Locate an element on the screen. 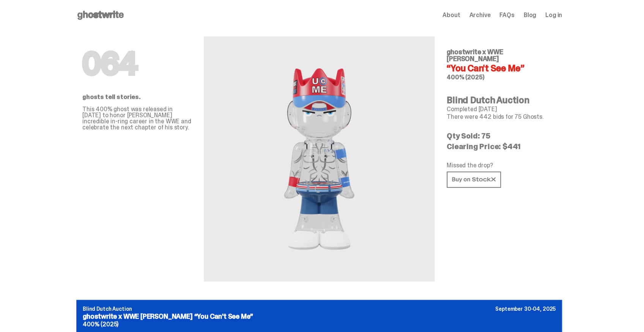 Image resolution: width=644 pixels, height=332 pixels. h1: 064 is located at coordinates (137, 64).